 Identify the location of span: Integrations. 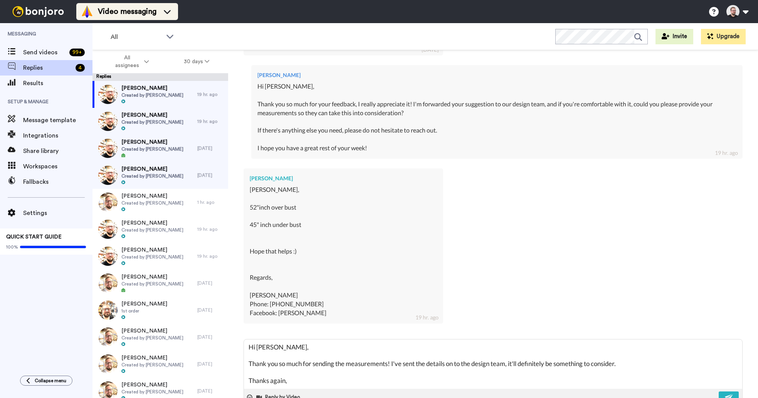
(58, 136).